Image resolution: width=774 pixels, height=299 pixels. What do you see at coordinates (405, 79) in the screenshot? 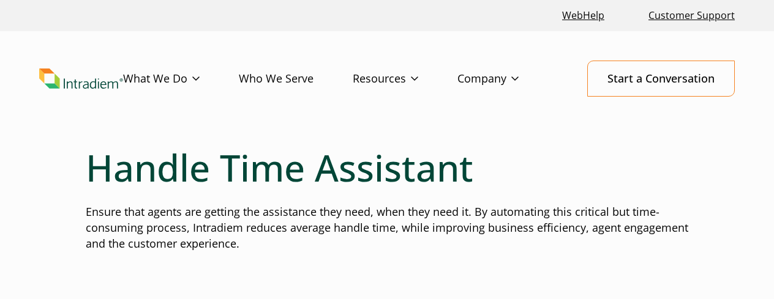
I see `a: Resources` at bounding box center [405, 79].